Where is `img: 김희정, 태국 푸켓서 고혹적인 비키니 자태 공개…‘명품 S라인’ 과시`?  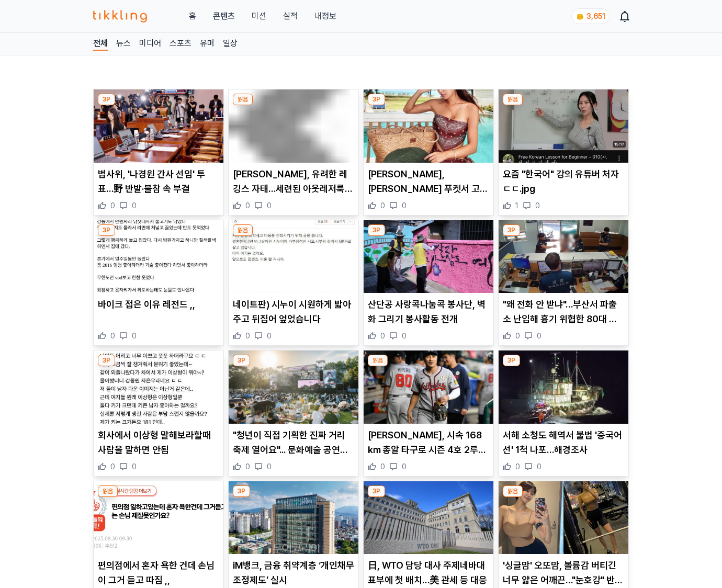
img: 김희정, 태국 푸켓서 고혹적인 비키니 자태 공개…‘명품 S라인’ 과시 is located at coordinates (428, 126).